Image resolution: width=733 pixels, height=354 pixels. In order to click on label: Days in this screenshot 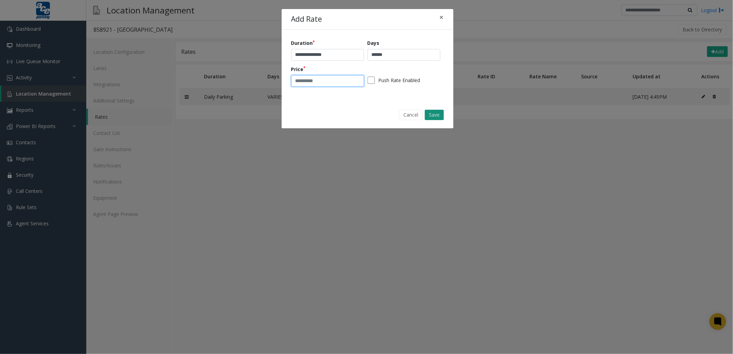, I will do `click(373, 43)`.